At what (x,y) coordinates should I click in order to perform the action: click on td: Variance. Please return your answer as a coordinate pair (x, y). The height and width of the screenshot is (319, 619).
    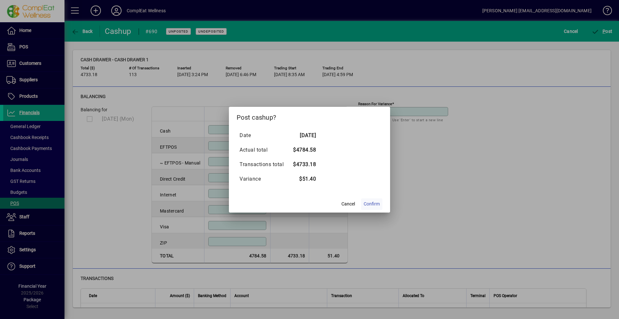
    Looking at the image, I should click on (265, 179).